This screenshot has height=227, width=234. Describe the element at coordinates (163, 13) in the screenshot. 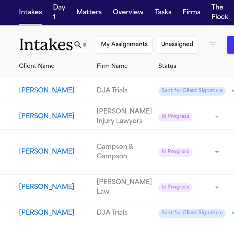

I see `button: Tasks` at that location.